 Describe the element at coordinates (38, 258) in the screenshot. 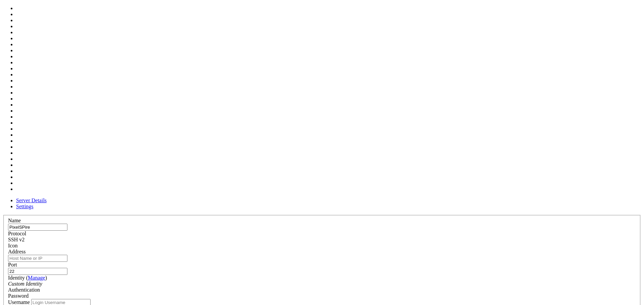

I see `input: Host Name or IP` at that location.